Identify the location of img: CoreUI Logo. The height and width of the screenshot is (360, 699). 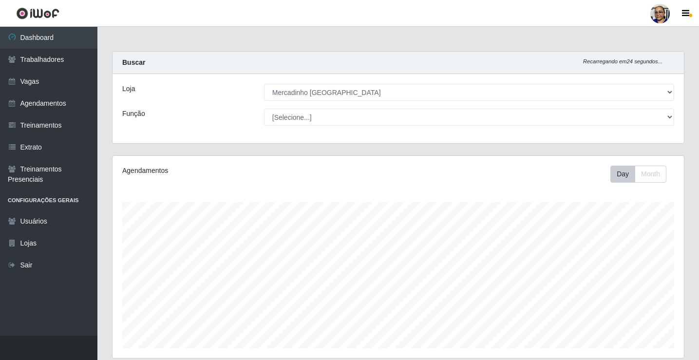
(37, 13).